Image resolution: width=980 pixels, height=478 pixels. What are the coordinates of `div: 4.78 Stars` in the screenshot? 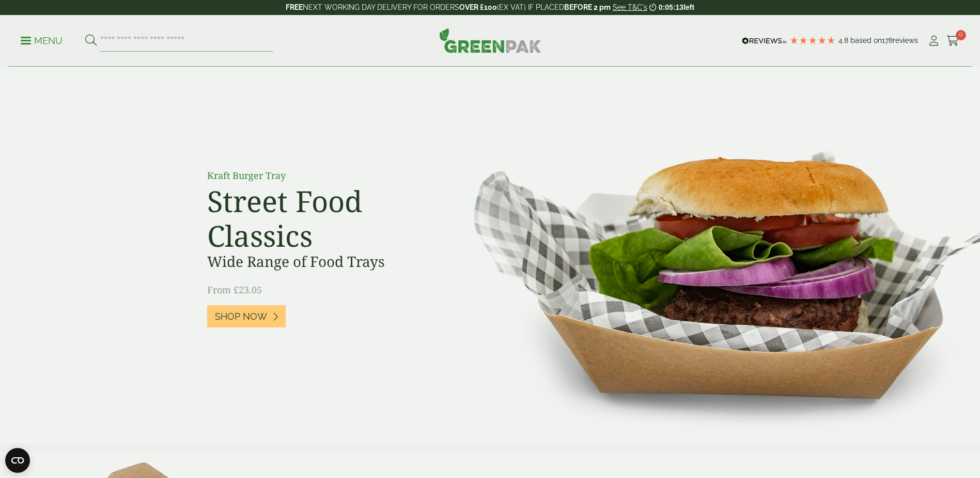 It's located at (812, 40).